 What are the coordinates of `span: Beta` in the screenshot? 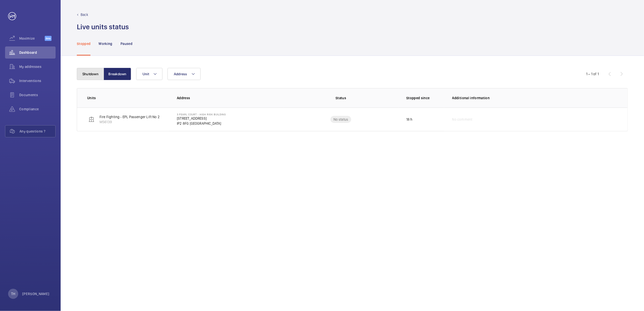 It's located at (48, 39).